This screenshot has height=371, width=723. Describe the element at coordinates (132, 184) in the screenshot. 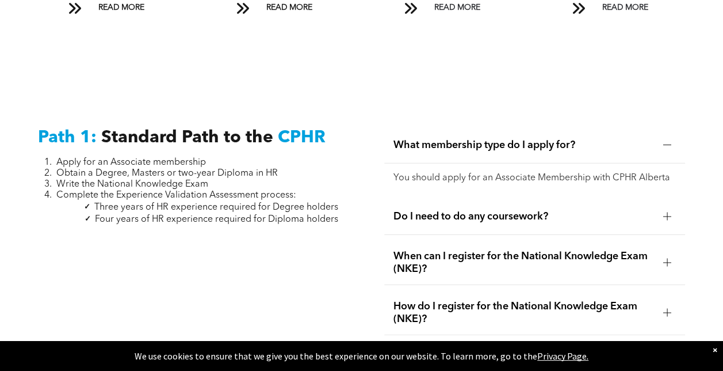

I see `span: Write the National Knowledge Exam` at that location.